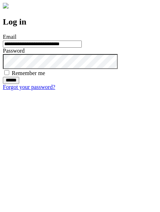  I want to click on label: Email, so click(10, 37).